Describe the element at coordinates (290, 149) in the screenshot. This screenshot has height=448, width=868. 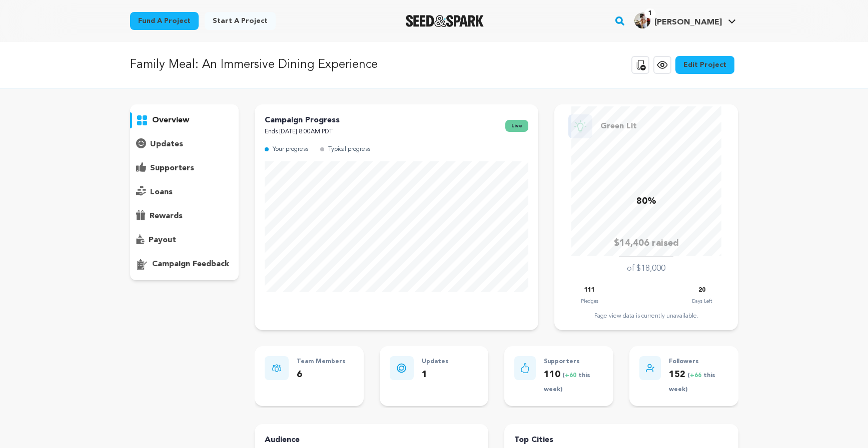
I see `p: Your progress` at that location.